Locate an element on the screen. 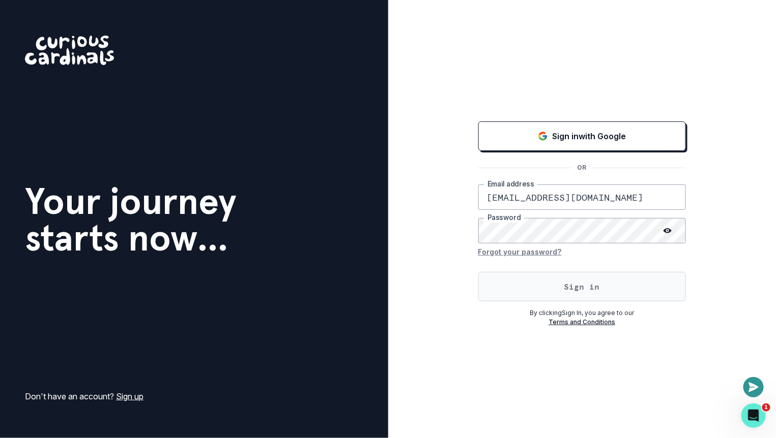 The image size is (776, 438). p: Don't have an account? is located at coordinates (84, 397).